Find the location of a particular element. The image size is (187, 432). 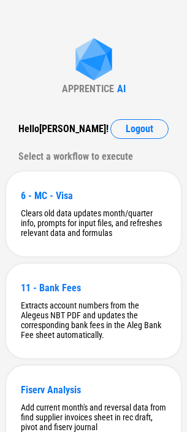

div: Clears old data updates month/quarter info, prompts for input files, and refreshes relevant data ... is located at coordinates (93, 223).